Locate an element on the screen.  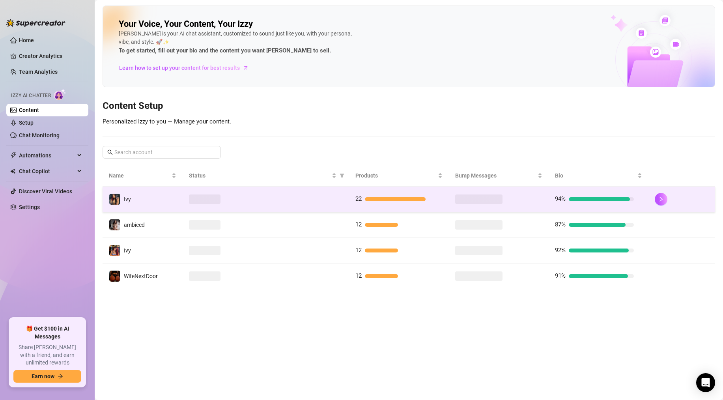
th: Status is located at coordinates (266, 175).